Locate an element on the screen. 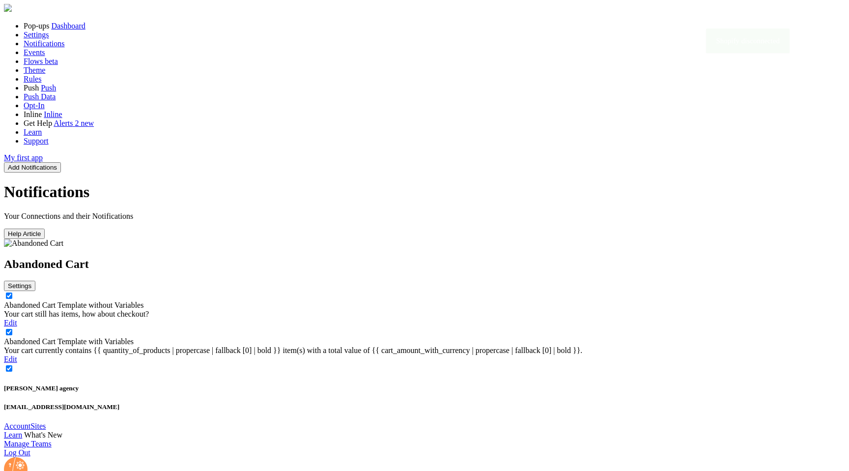 Image resolution: width=849 pixels, height=471 pixels. span: Opt-In is located at coordinates (34, 105).